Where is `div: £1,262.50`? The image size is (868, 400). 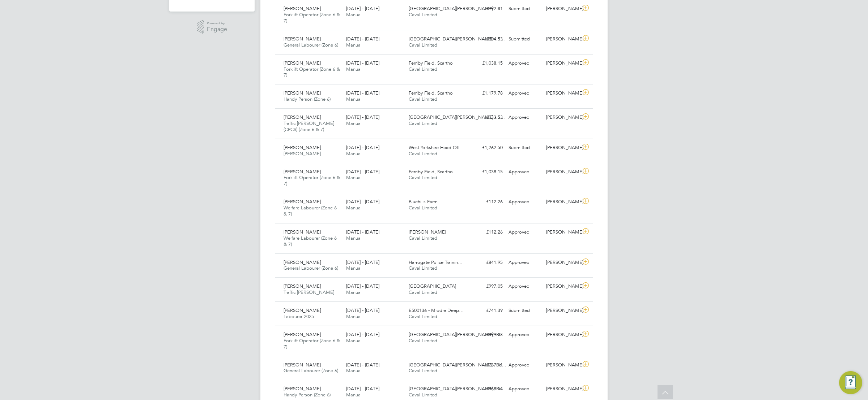
div: £1,262.50 is located at coordinates (486, 147).